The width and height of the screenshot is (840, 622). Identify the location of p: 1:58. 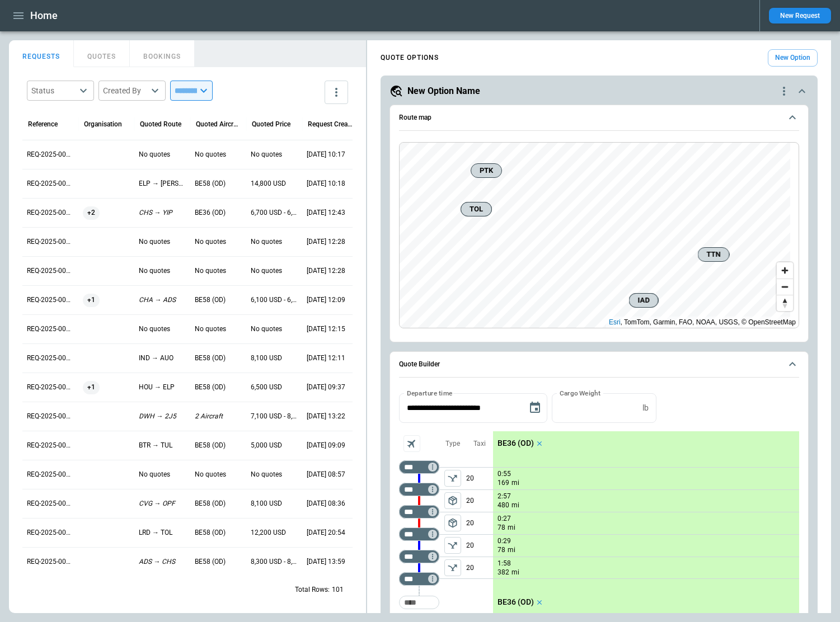
(504, 563).